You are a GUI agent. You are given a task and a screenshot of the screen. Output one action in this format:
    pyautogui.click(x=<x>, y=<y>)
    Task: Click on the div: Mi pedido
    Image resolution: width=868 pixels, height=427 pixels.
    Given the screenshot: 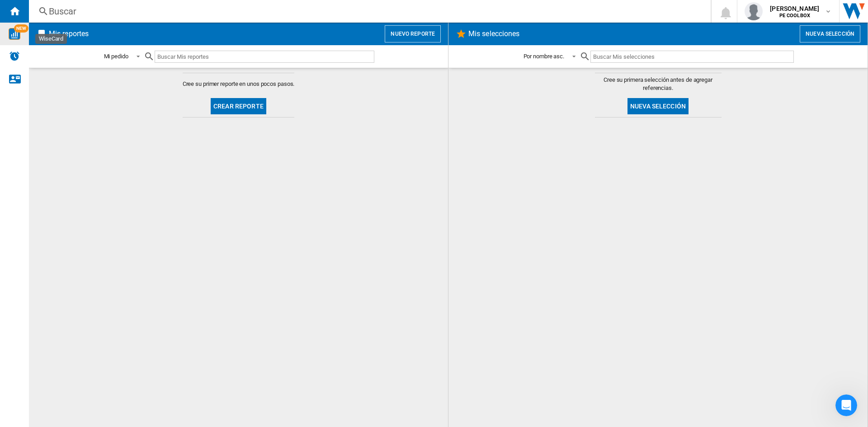 What is the action you would take?
    pyautogui.click(x=116, y=56)
    